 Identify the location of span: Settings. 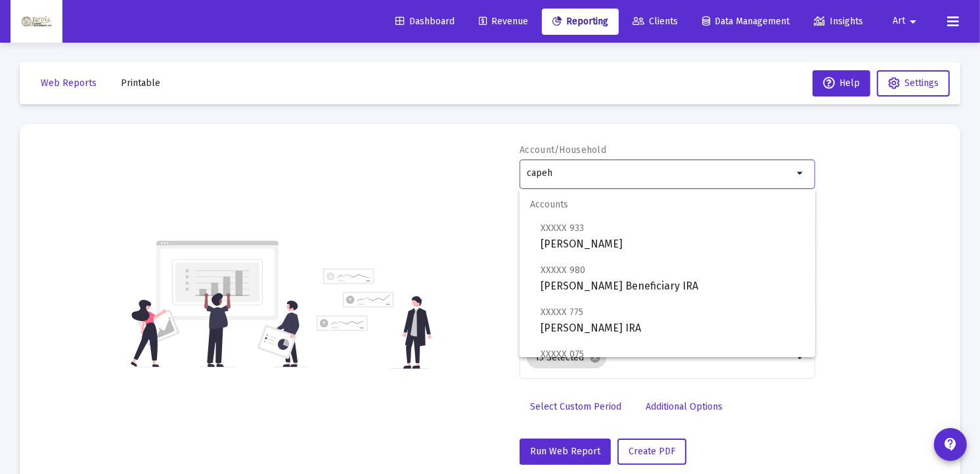
(922, 83).